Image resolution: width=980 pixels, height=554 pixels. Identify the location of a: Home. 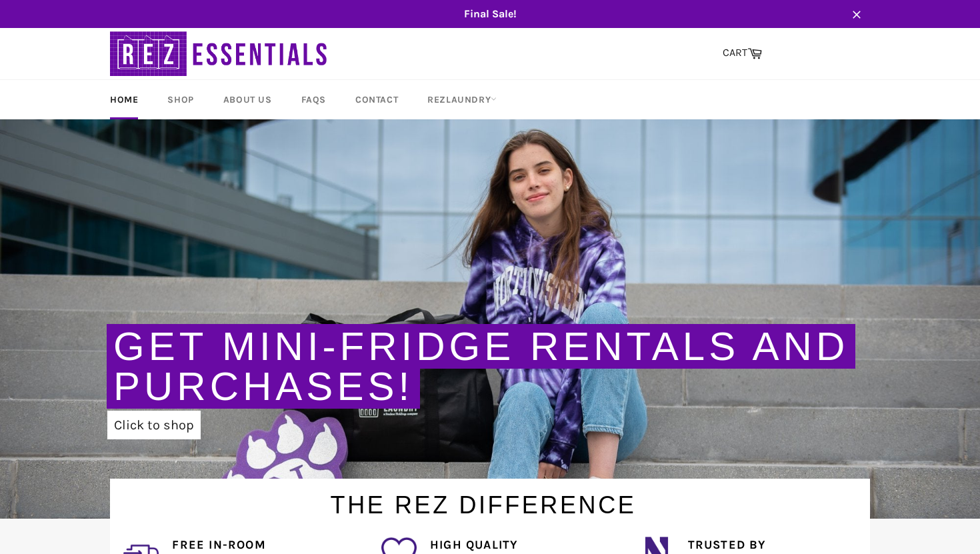
(124, 100).